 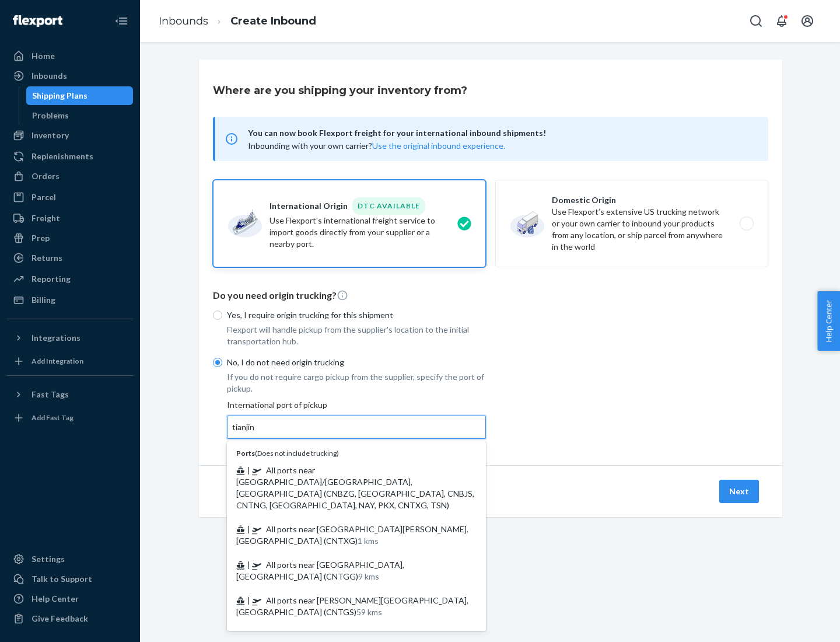 I want to click on a: Help Center, so click(x=70, y=599).